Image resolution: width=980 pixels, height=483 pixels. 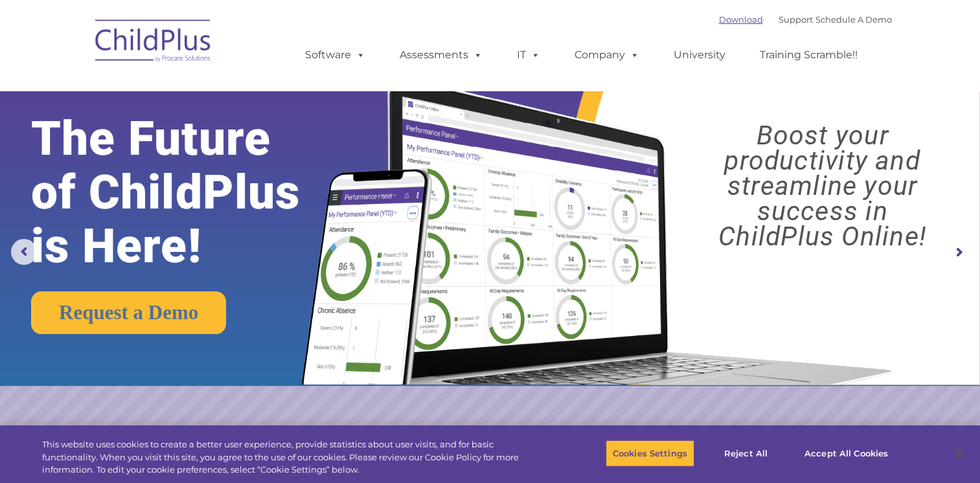 I want to click on a: Assessments, so click(x=441, y=55).